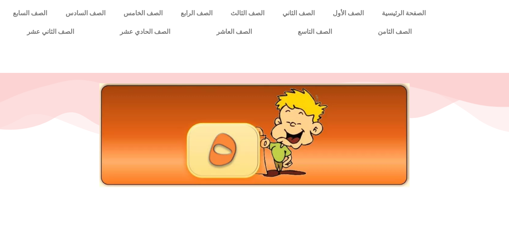 Image resolution: width=509 pixels, height=225 pixels. I want to click on a: الصف العاشر, so click(234, 32).